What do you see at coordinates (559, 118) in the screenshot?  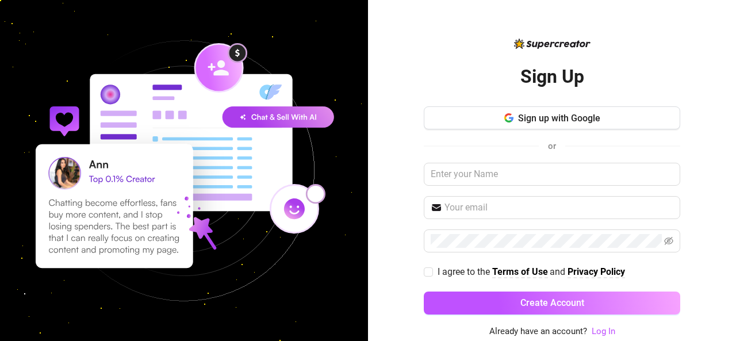 I see `span: Sign up with Google` at bounding box center [559, 118].